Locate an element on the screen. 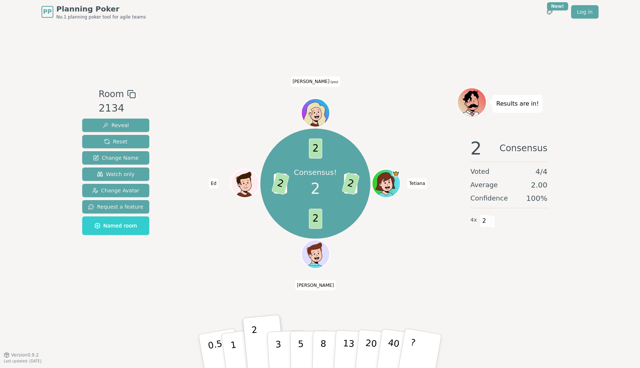 This screenshot has width=640, height=368. span: Voted is located at coordinates (480, 171).